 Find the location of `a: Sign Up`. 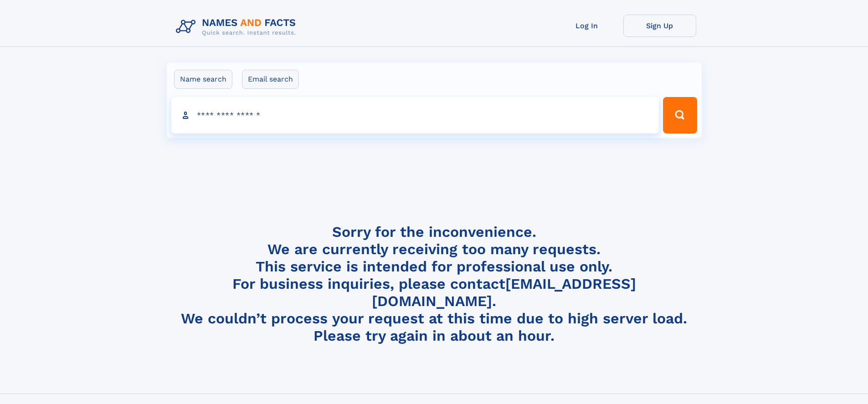

a: Sign Up is located at coordinates (660, 25).